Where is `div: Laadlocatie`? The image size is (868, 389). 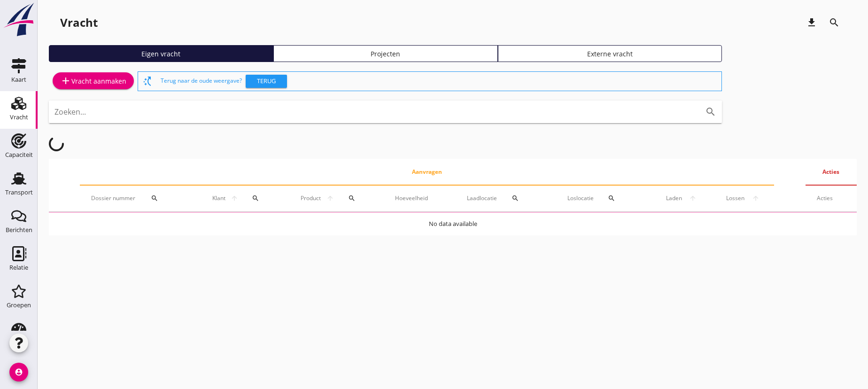
div: Laadlocatie is located at coordinates (505, 198).